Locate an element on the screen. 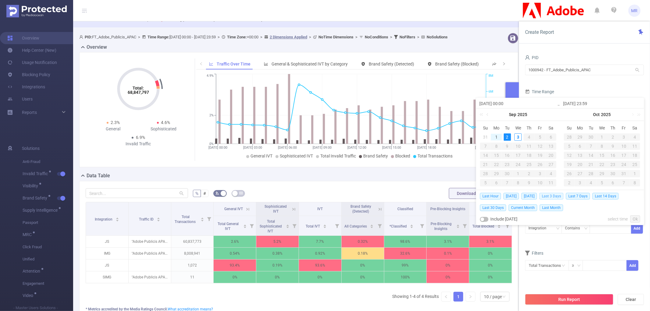 The width and height of the screenshot is (650, 311). th: Sat is located at coordinates (635, 128).